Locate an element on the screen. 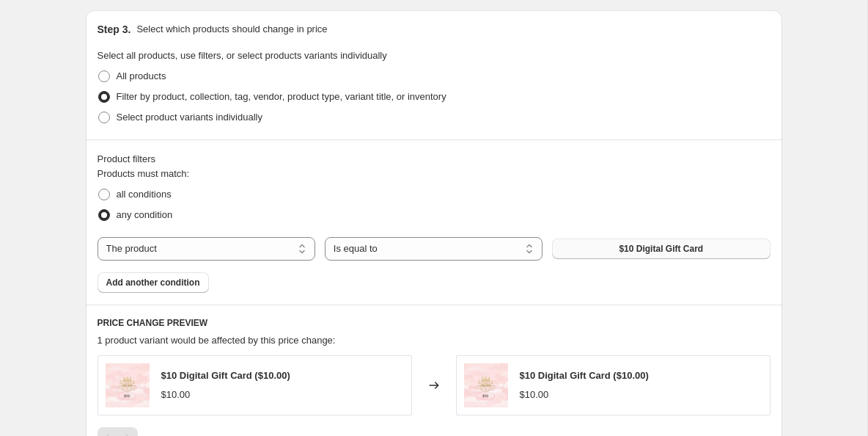 The image size is (868, 436). div: Product filters is located at coordinates (434, 160).